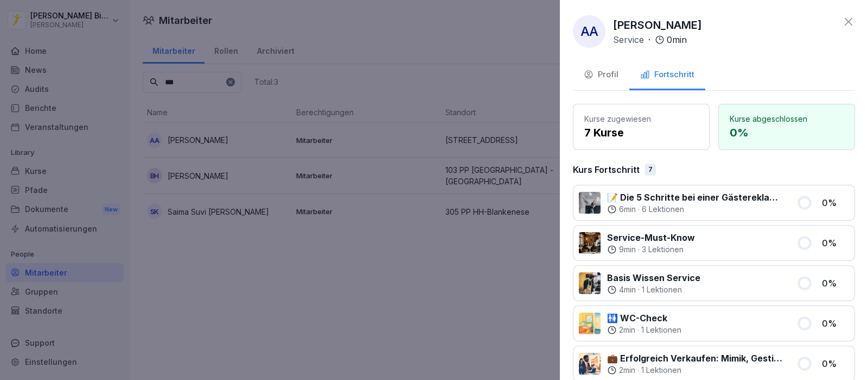 Image resolution: width=868 pixels, height=380 pixels. I want to click on p: 9 min, so click(628, 249).